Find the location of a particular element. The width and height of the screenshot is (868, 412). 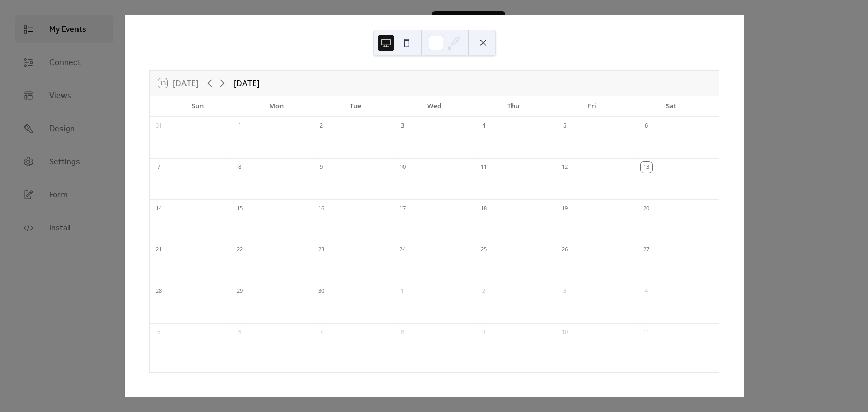

div: Sun is located at coordinates (198, 107).